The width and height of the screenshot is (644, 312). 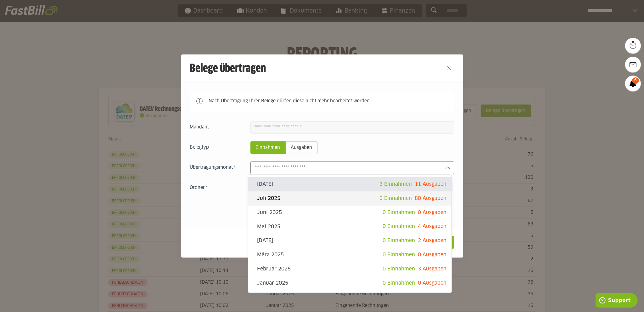 I want to click on sl-option: Mai 2025, so click(x=350, y=226).